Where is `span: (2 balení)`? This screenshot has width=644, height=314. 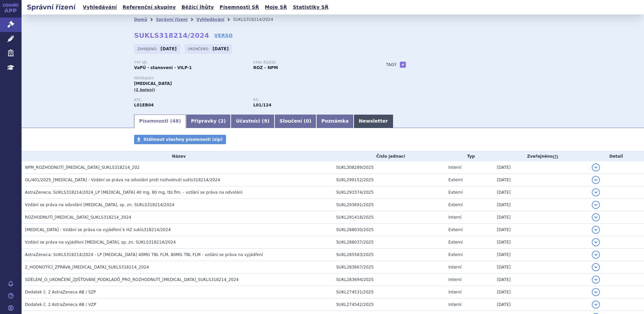
span: (2 balení) is located at coordinates (144, 90).